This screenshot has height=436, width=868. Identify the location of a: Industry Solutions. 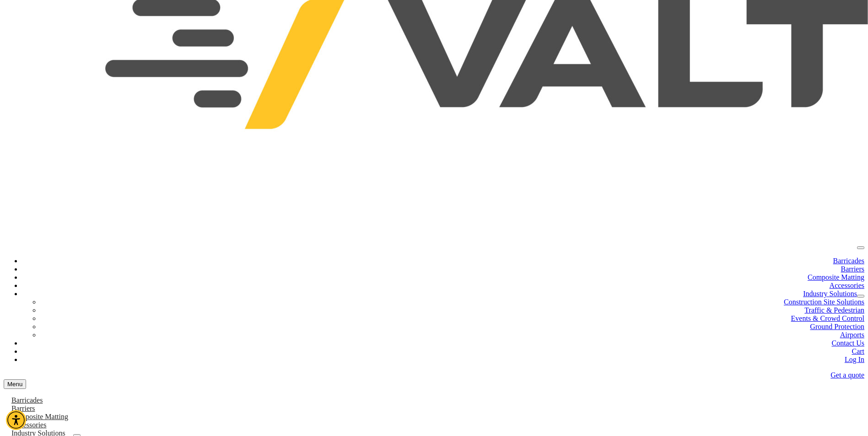
(830, 293).